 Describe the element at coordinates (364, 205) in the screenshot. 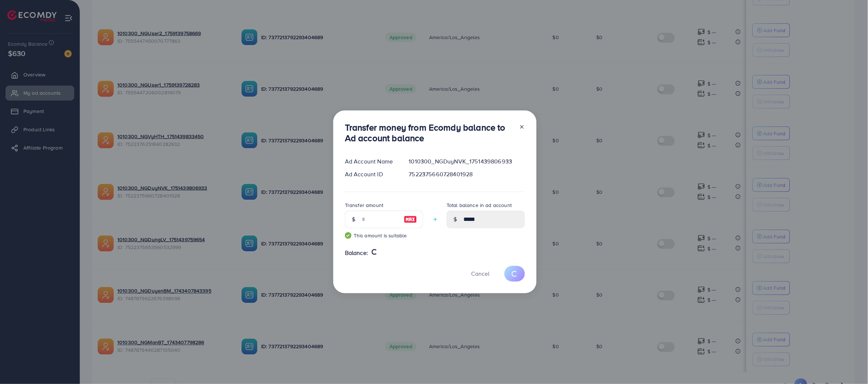

I see `label: Transfer amount` at that location.